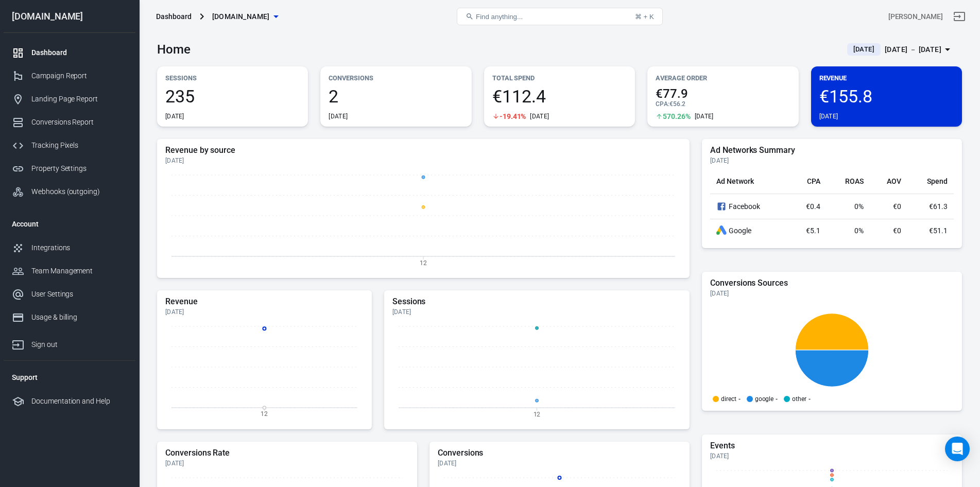 The image size is (980, 487). Describe the element at coordinates (813, 207) in the screenshot. I see `span: €0.4` at that location.